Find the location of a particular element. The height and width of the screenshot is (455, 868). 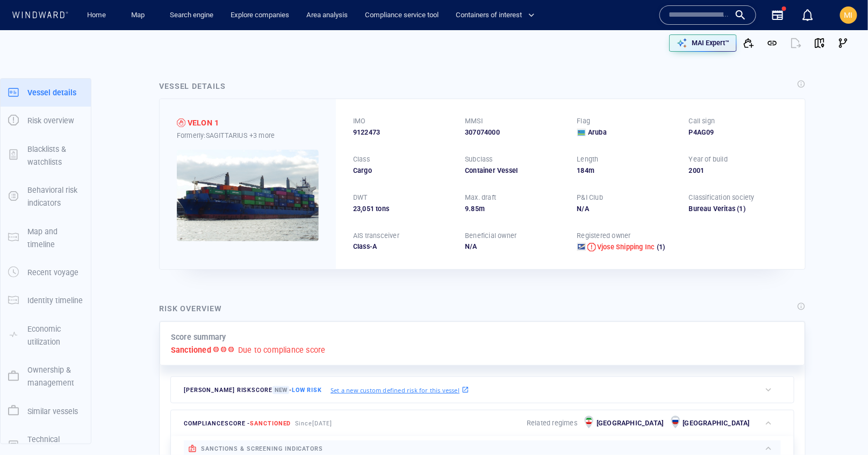

span: 9 is located at coordinates (467, 208).